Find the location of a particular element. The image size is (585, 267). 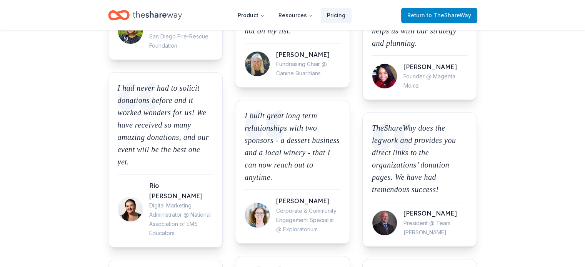

div: Fundraising Chair @ Canine Guardians is located at coordinates (308, 69).